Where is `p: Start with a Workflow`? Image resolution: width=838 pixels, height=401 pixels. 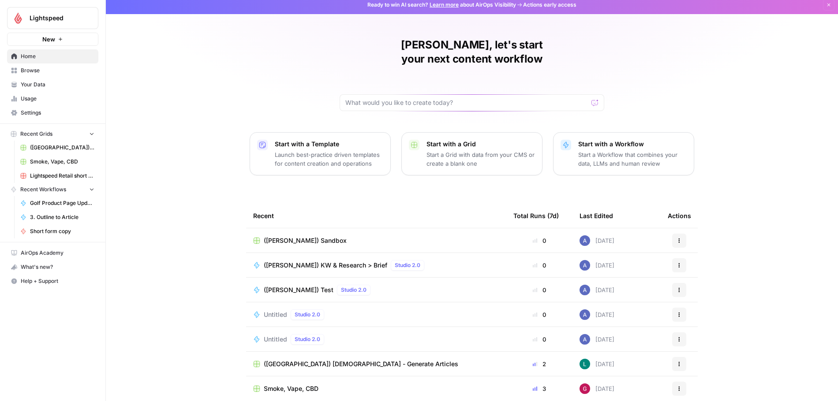
p: Start with a Workflow is located at coordinates (632, 144).